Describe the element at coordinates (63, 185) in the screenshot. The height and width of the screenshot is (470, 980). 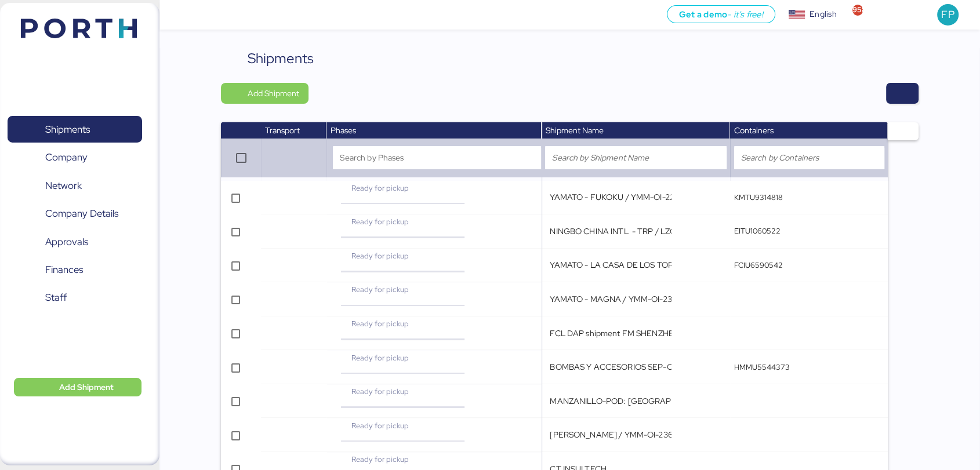
I see `span: Network` at that location.